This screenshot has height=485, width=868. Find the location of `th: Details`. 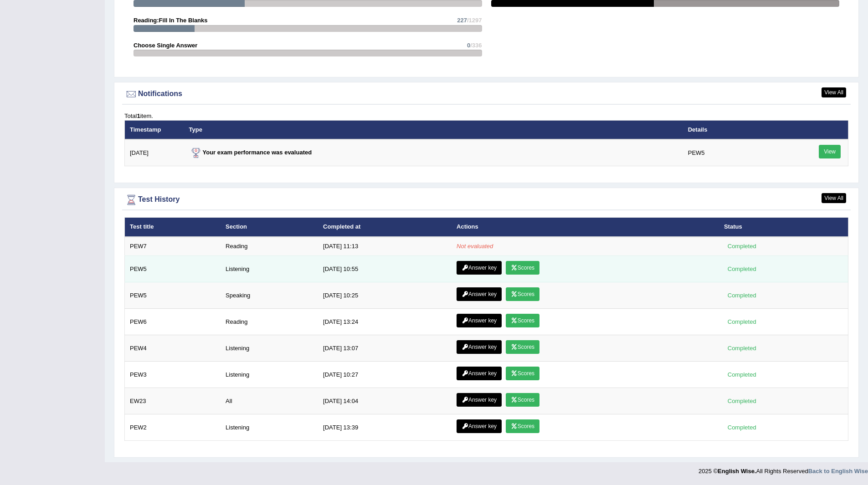

th: Details is located at coordinates (738, 130).